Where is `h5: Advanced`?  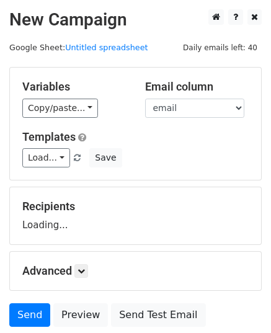
h5: Advanced is located at coordinates (135, 271).